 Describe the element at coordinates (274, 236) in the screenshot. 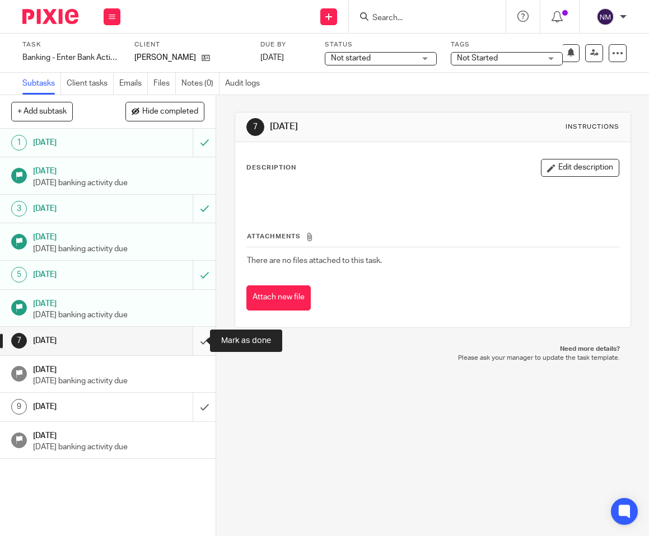

I see `span: Attachments` at that location.